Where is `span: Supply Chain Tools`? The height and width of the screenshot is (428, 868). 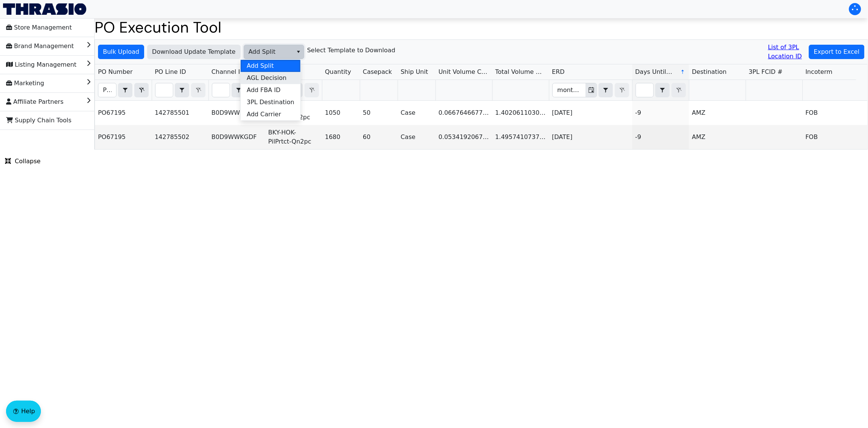
span: Supply Chain Tools is located at coordinates (38, 121).